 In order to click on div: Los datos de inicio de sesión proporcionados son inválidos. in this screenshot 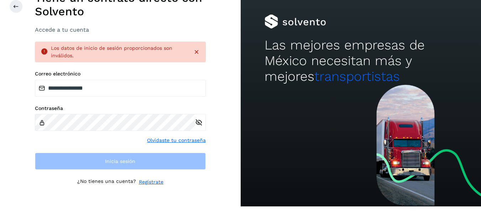, I will do `click(119, 52)`.